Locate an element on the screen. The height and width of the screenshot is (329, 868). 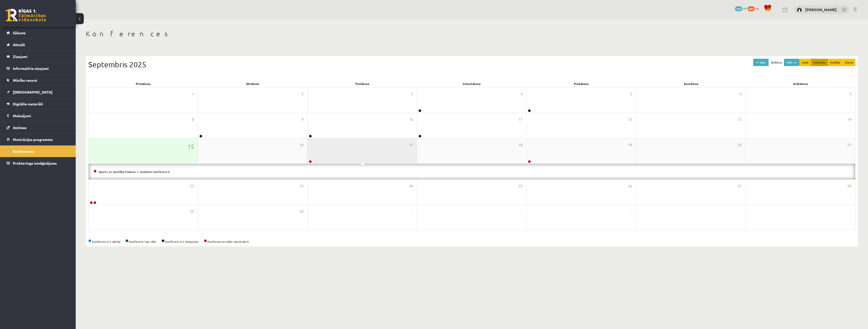
div: Otrdiena is located at coordinates (253, 84).